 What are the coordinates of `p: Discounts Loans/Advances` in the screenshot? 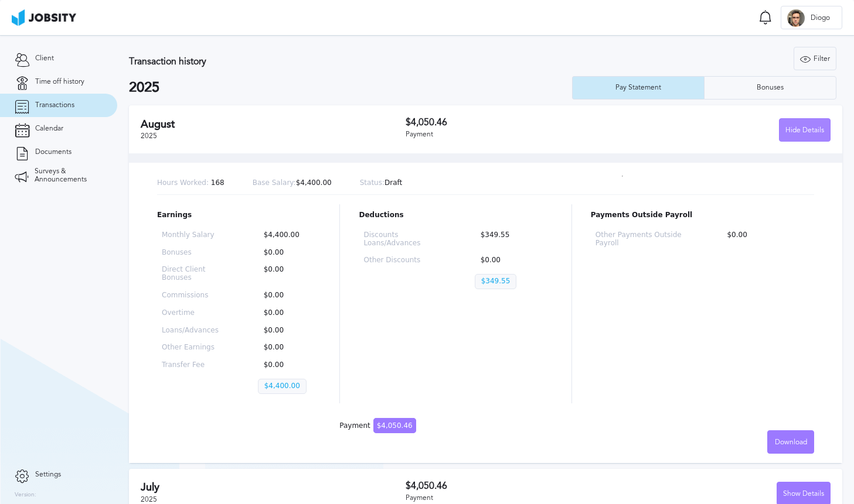 It's located at (400, 239).